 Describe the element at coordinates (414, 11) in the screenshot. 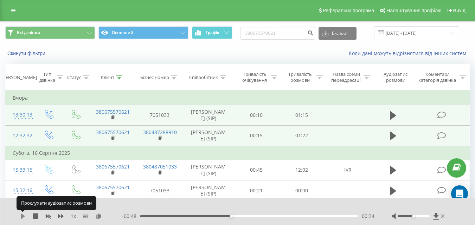

I see `span: Налаштування профілю` at that location.